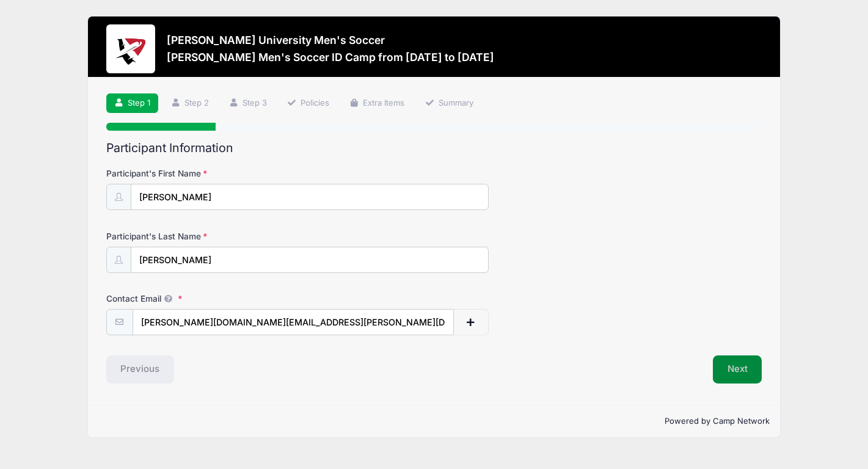 Image resolution: width=868 pixels, height=469 pixels. What do you see at coordinates (310, 259) in the screenshot?
I see `input: Participant's Last Name` at bounding box center [310, 259].